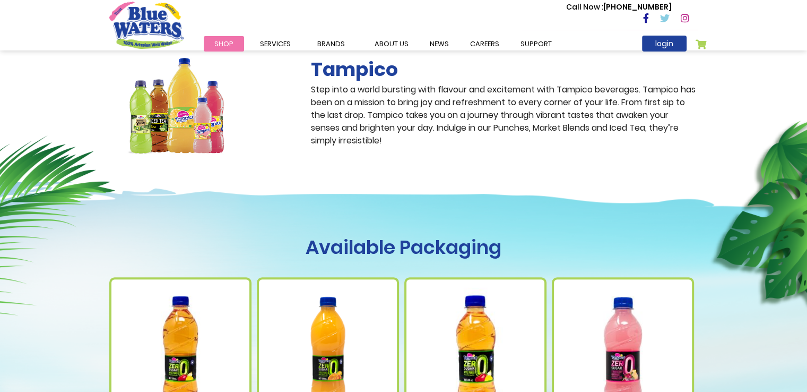 This screenshot has height=392, width=807. I want to click on a: about us, so click(392, 44).